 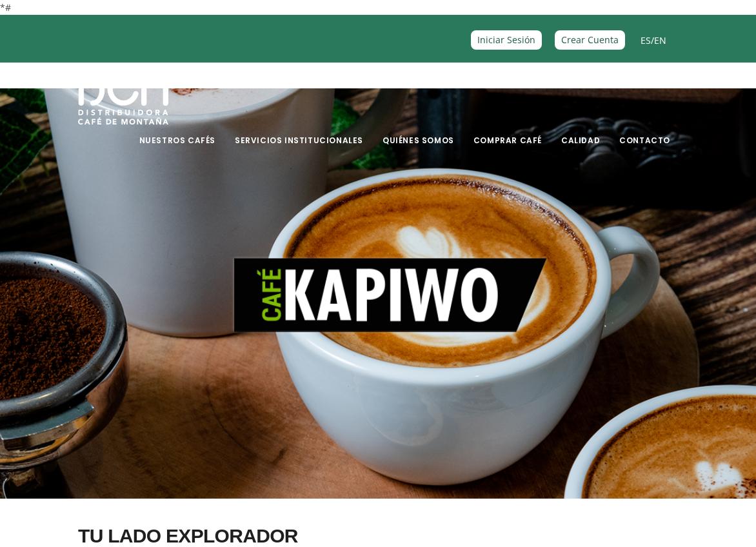 What do you see at coordinates (644, 130) in the screenshot?
I see `a: Contacto` at bounding box center [644, 130].